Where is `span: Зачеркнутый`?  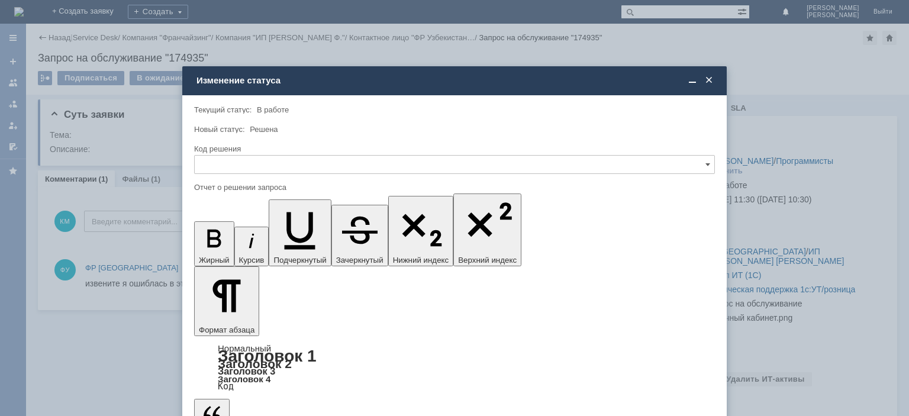
span: Зачеркнутый is located at coordinates (360, 260).